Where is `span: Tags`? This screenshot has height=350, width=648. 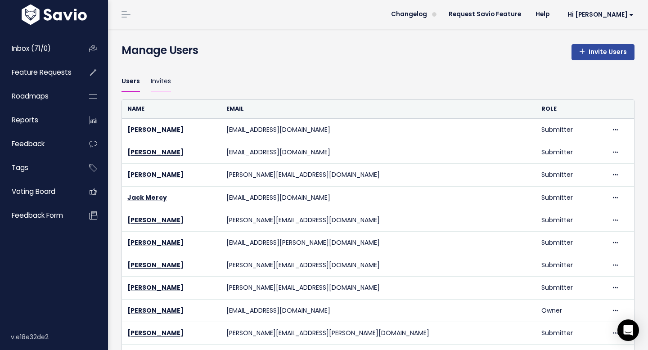
span: Tags is located at coordinates (20, 167).